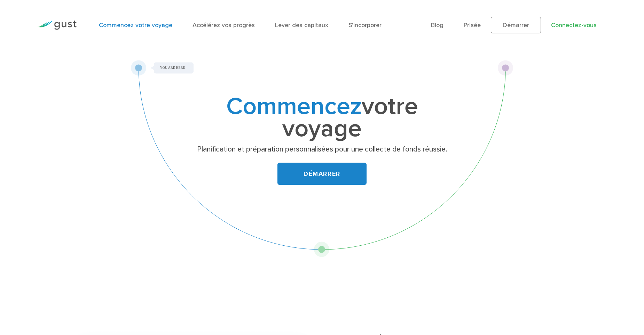 This screenshot has height=335, width=644. I want to click on a: Connectez-vous, so click(574, 25).